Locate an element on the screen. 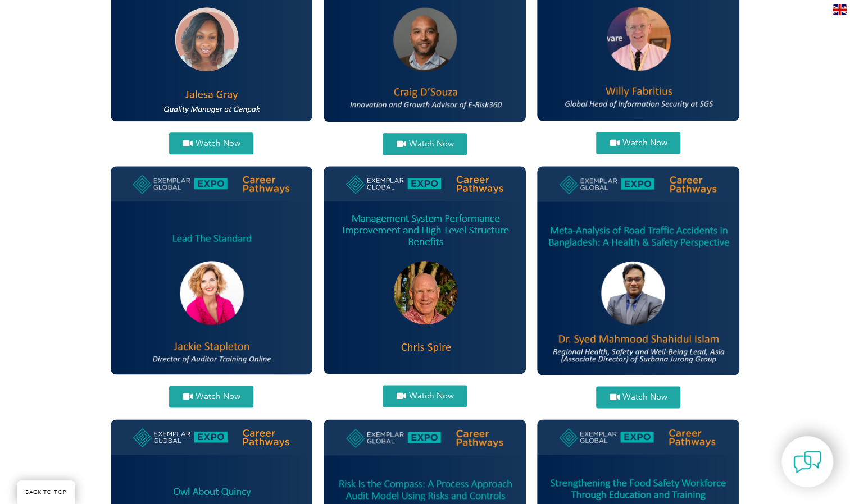 Image resolution: width=850 pixels, height=504 pixels. img: en is located at coordinates (840, 10).